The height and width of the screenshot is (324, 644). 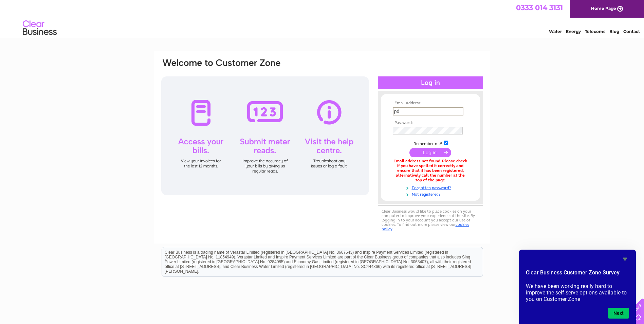 I want to click on div: Clear Business would like to place cookies on your computer to improve your experience of the sit..., so click(x=430, y=220).